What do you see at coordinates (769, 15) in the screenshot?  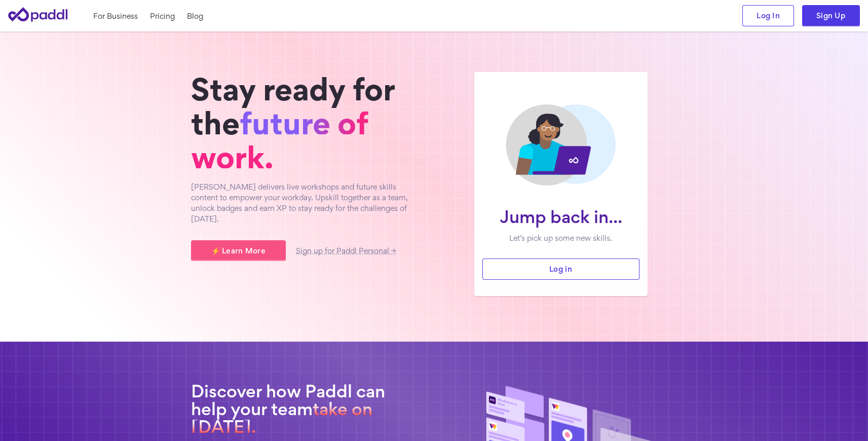 I see `a: Log In` at bounding box center [769, 15].